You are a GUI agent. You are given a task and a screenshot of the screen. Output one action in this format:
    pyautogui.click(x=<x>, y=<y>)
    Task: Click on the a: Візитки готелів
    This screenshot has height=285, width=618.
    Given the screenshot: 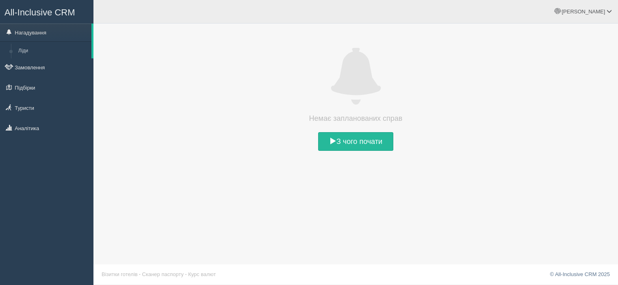 What is the action you would take?
    pyautogui.click(x=119, y=275)
    